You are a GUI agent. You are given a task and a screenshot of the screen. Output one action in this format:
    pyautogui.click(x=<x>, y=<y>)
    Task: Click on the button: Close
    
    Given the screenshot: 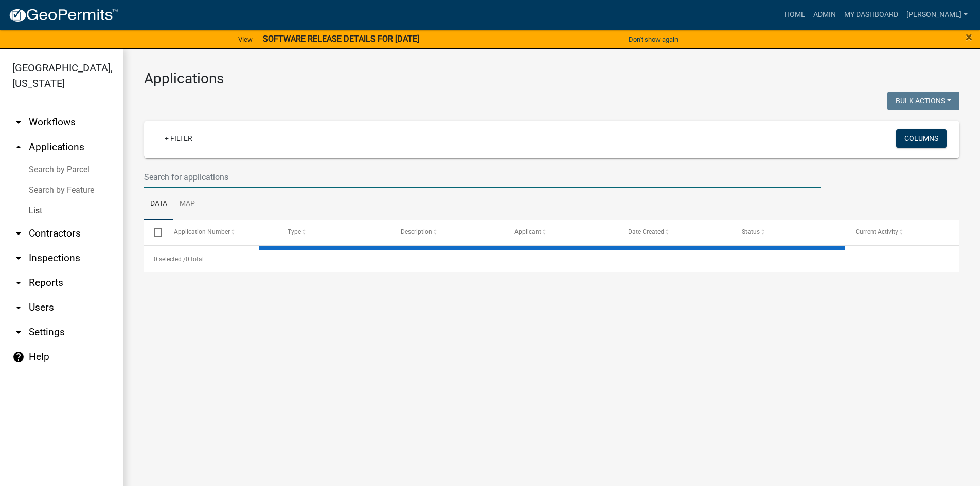 What is the action you would take?
    pyautogui.click(x=969, y=37)
    